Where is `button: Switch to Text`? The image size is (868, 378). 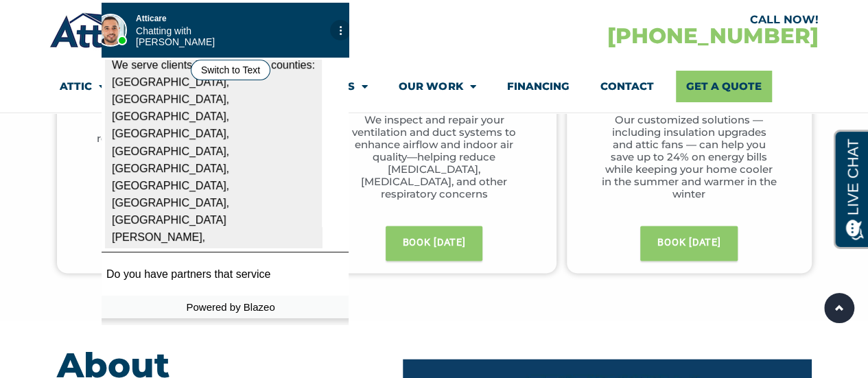 button: Switch to Text is located at coordinates (129, 68).